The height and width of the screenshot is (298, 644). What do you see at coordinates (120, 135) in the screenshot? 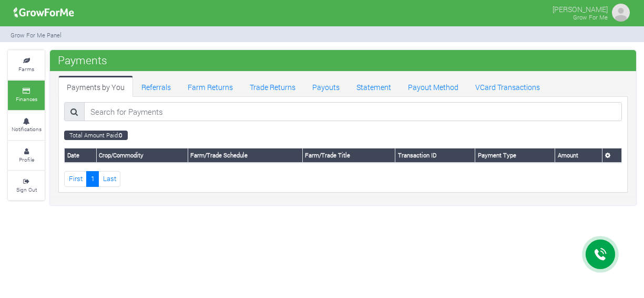
I see `b: 0` at bounding box center [120, 135].